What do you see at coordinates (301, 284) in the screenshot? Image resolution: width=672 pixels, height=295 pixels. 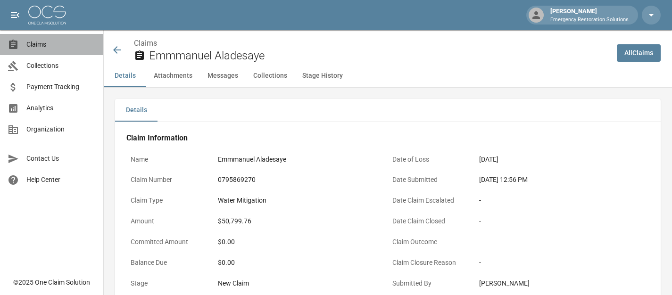 I see `div: New Claim` at bounding box center [301, 284].